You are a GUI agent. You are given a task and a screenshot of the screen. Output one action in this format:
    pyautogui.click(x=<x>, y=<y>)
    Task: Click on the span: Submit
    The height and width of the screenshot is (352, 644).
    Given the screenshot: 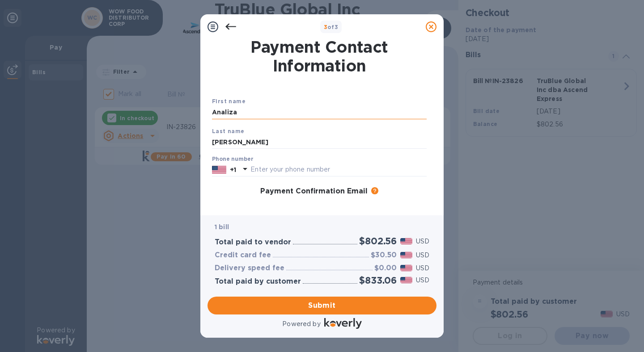 What is the action you would take?
    pyautogui.click(x=322, y=306)
    